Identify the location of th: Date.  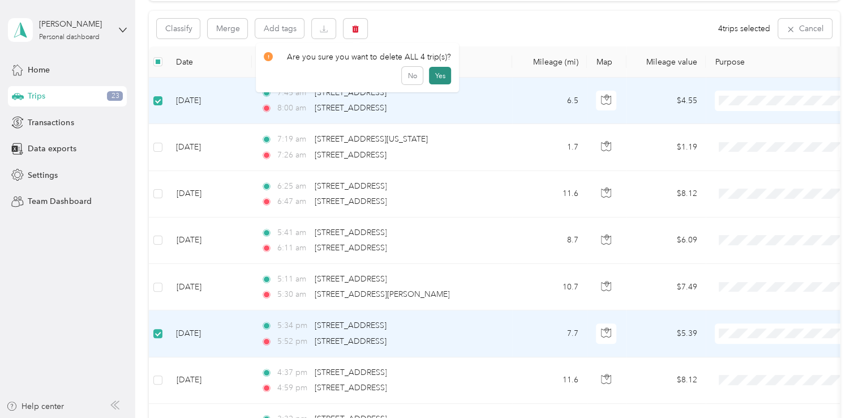
(209, 62).